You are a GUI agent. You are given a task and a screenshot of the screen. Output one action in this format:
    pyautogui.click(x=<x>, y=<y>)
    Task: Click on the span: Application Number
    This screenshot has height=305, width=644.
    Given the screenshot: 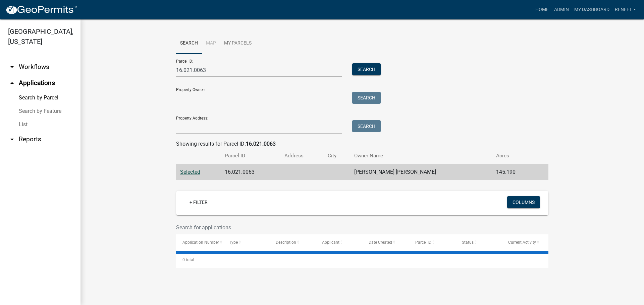 What is the action you would take?
    pyautogui.click(x=200, y=242)
    